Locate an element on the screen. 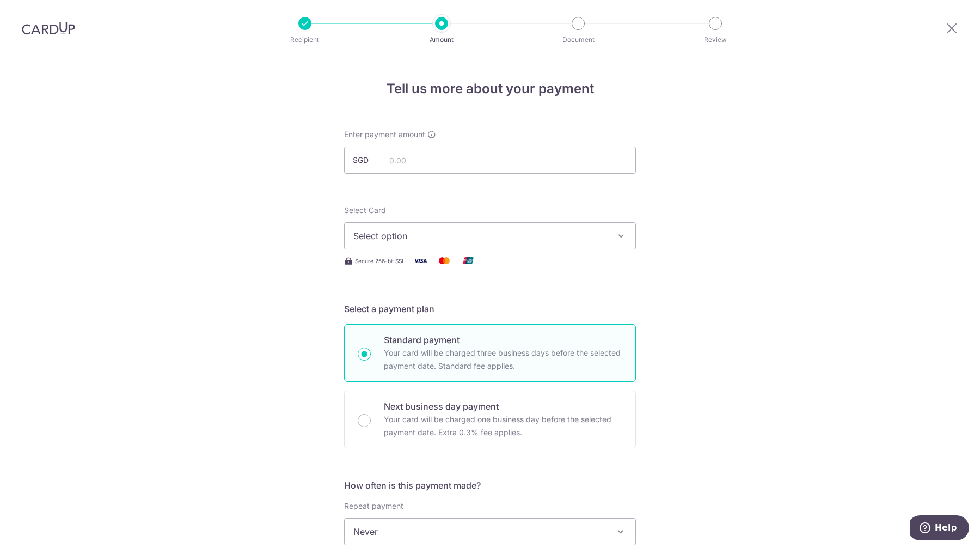  p: Recipient is located at coordinates (305, 40).